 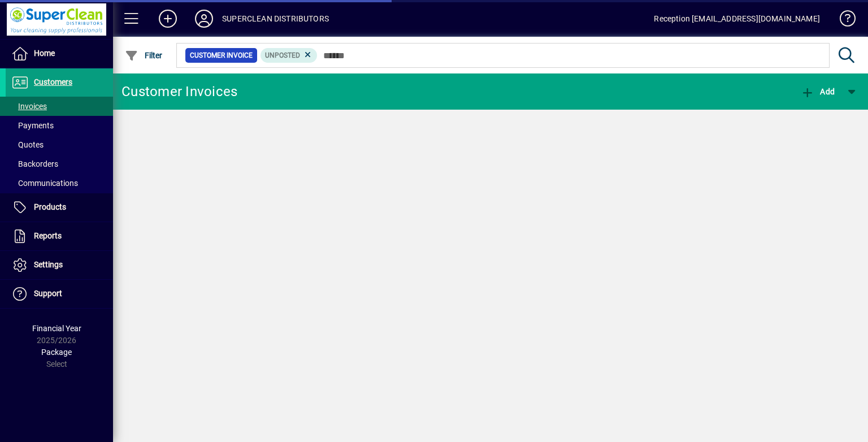 What do you see at coordinates (60, 54) in the screenshot?
I see `a: Home` at bounding box center [60, 54].